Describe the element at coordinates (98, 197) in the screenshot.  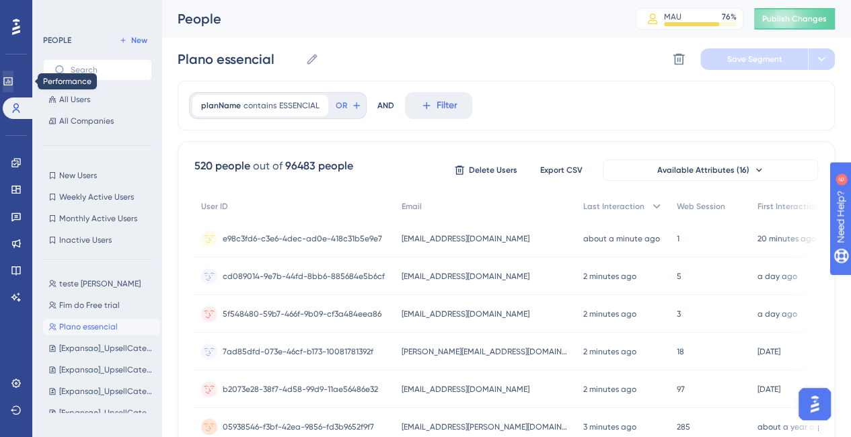
I see `button: Weekly Active Users` at that location.